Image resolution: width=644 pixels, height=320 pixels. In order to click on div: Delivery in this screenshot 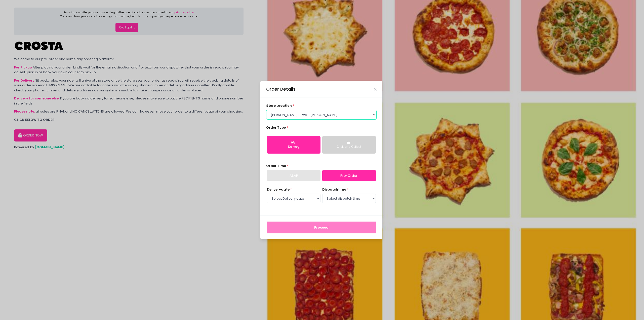, I will do `click(293, 147)`.